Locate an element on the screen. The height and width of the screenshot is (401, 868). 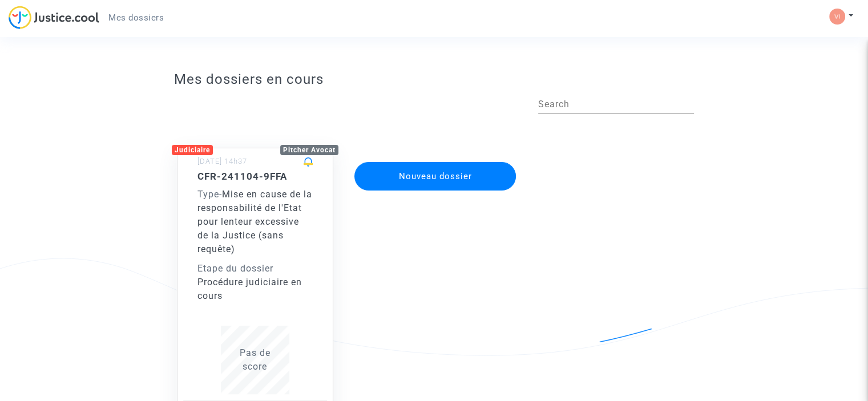
a: Mes dossiers is located at coordinates (136, 18).